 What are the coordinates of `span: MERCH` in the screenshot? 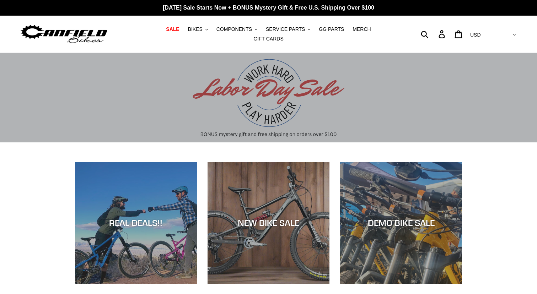 It's located at (361, 29).